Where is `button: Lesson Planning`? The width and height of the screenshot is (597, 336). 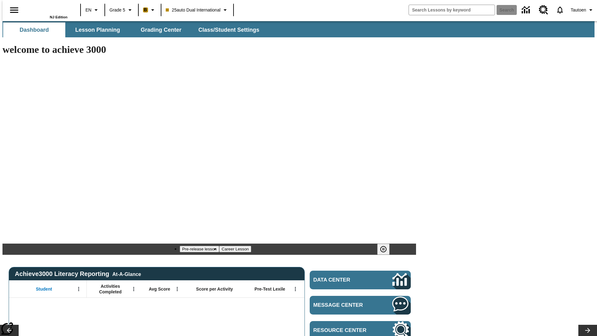 button: Lesson Planning is located at coordinates (98, 30).